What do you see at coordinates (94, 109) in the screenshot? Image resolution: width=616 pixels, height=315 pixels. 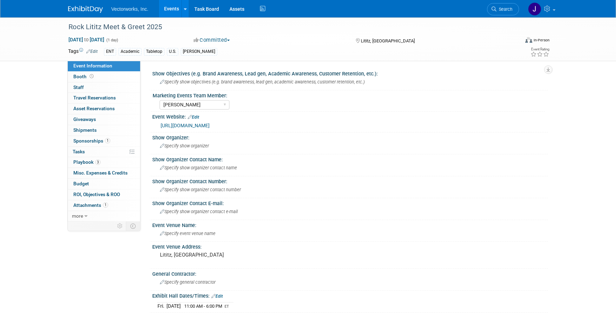 I see `span: Asset Reservations` at bounding box center [94, 109].